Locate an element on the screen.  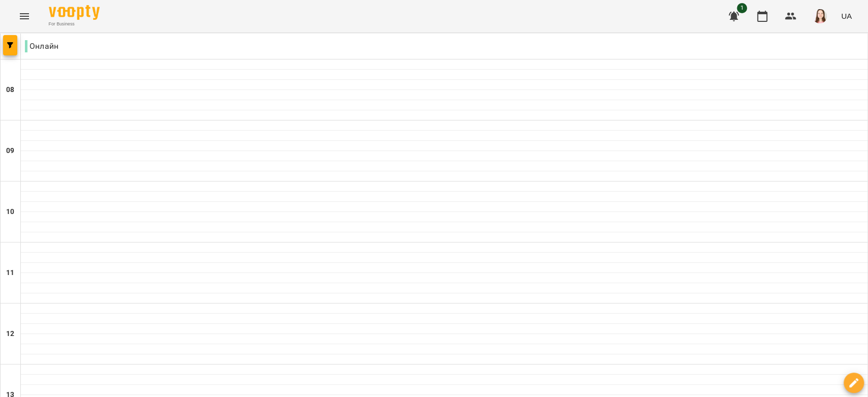
h6: 11 is located at coordinates (10, 273).